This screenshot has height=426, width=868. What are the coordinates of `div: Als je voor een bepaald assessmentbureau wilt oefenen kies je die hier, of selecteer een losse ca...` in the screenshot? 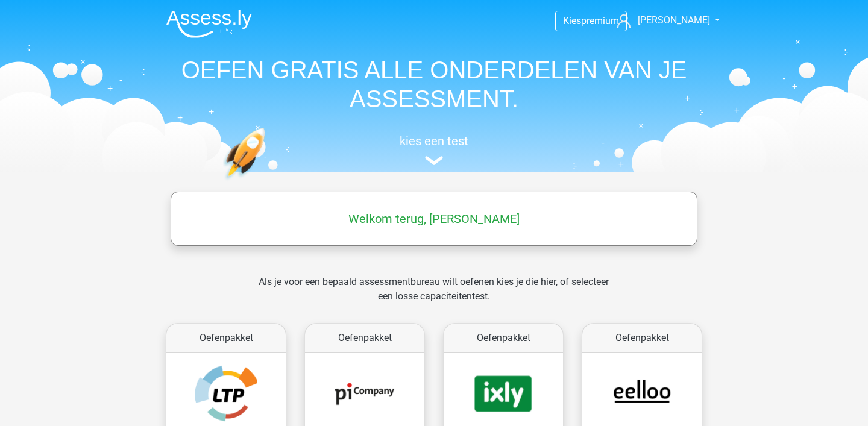 It's located at (433, 296).